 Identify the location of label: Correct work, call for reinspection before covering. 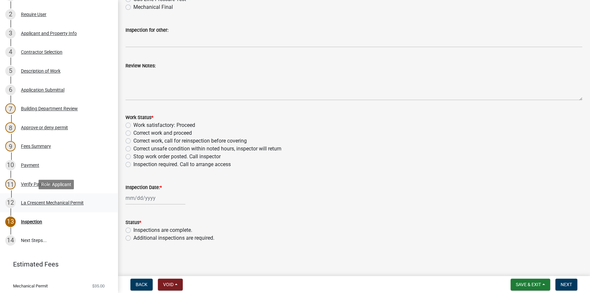
(190, 141).